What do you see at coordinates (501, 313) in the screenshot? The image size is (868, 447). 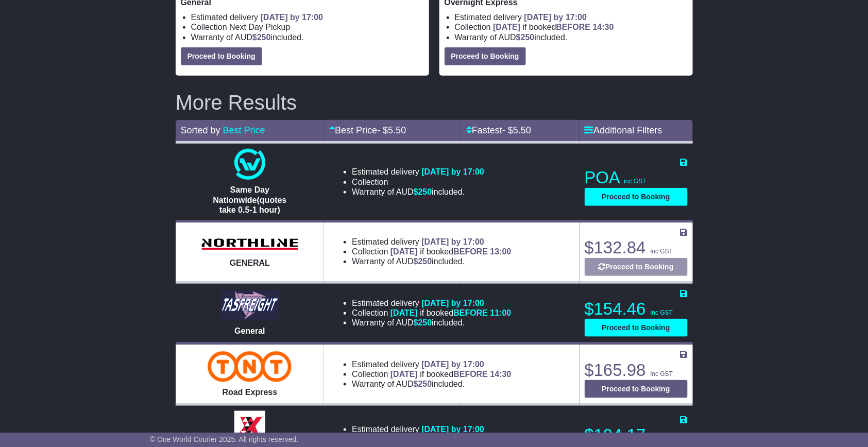 I see `span: 11:00` at bounding box center [501, 313].